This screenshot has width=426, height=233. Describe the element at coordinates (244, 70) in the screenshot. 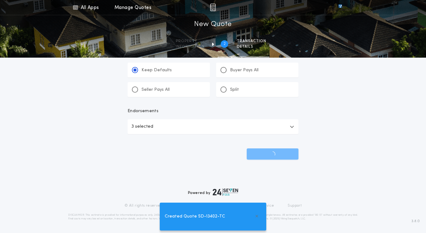

I see `p: Buyer Pays All` at that location.